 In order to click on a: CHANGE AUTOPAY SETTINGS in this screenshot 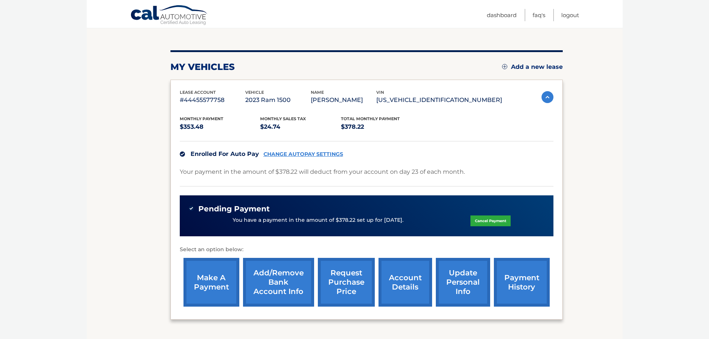, I will do `click(303, 154)`.